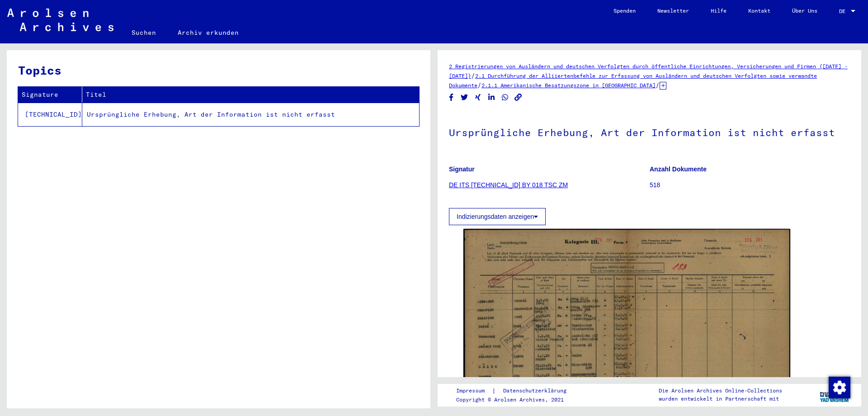  Describe the element at coordinates (478, 97) in the screenshot. I see `button: Share on Xing` at that location.